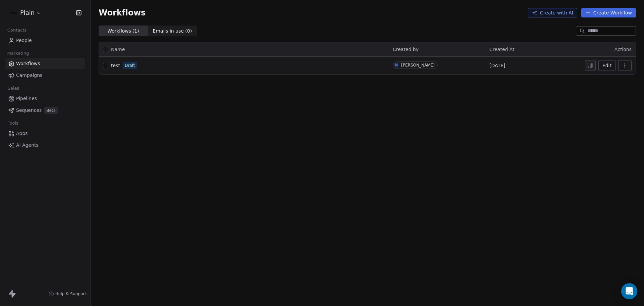  What do you see at coordinates (71, 294) in the screenshot?
I see `span: Help & Support` at bounding box center [71, 294].